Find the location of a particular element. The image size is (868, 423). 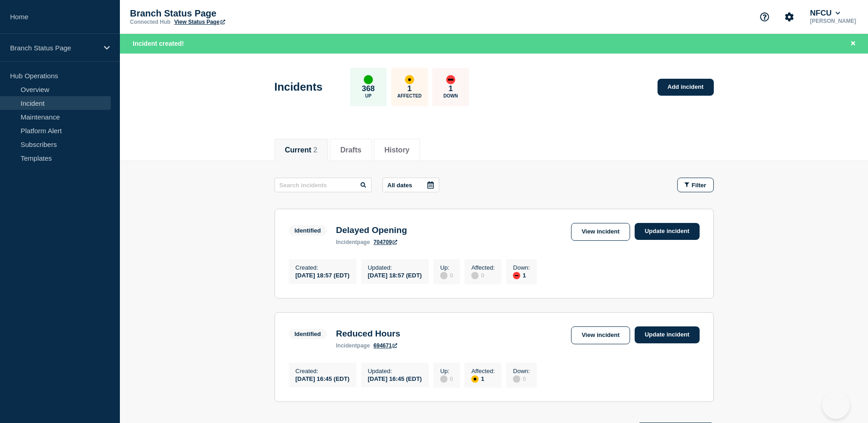

h1: Incidents is located at coordinates (299, 87).